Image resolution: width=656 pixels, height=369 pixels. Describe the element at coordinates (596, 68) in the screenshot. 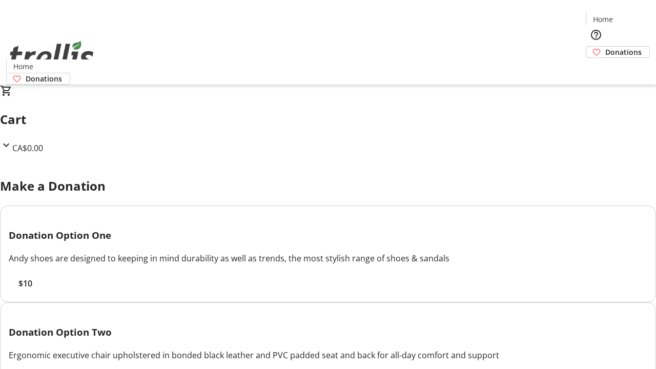

I see `button: Cart` at that location.